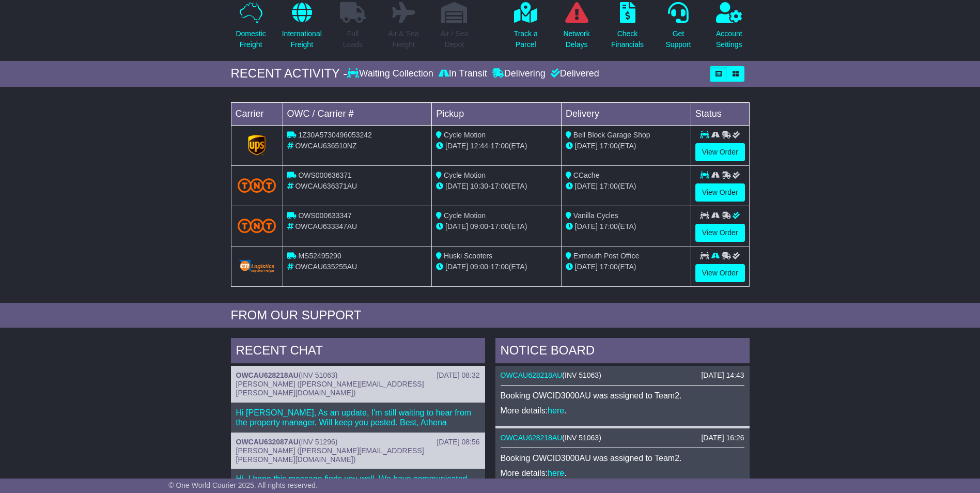 Image resolution: width=980 pixels, height=493 pixels. What do you see at coordinates (720, 113) in the screenshot?
I see `td: Status` at bounding box center [720, 113].